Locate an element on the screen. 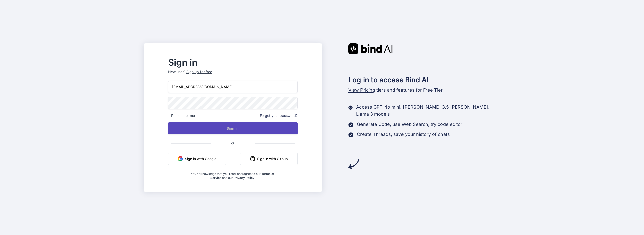 This screenshot has height=235, width=644. span: or is located at coordinates (233, 143).